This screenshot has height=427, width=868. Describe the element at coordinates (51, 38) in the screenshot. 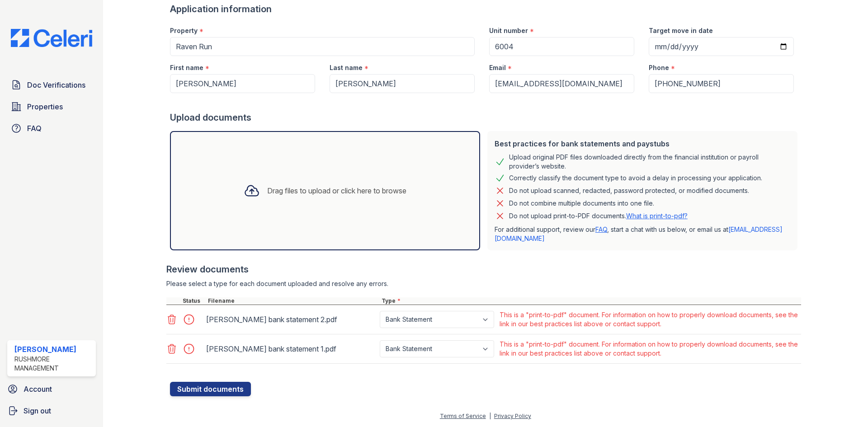

I see `img: CE_Logo_Blue-a8612792a0a2168367f1c8372b55b34899dd931a85d93a1a3d3e32e68fde9ad4.png` at that location.